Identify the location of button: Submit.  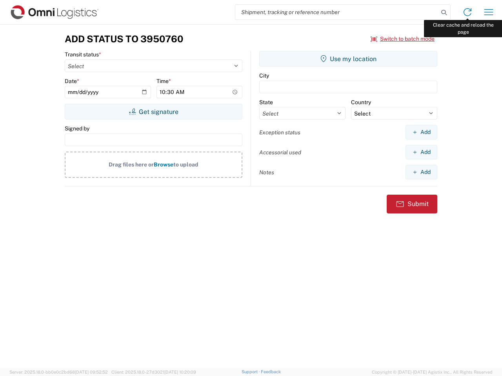
(412, 204).